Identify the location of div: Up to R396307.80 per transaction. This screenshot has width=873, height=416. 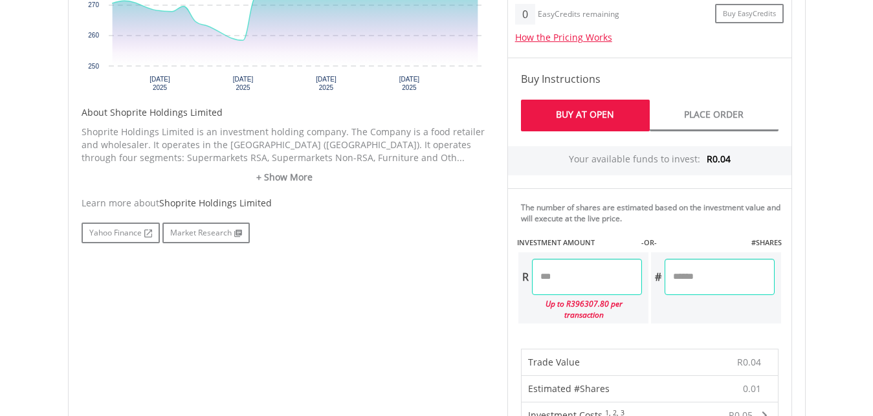
(580, 309).